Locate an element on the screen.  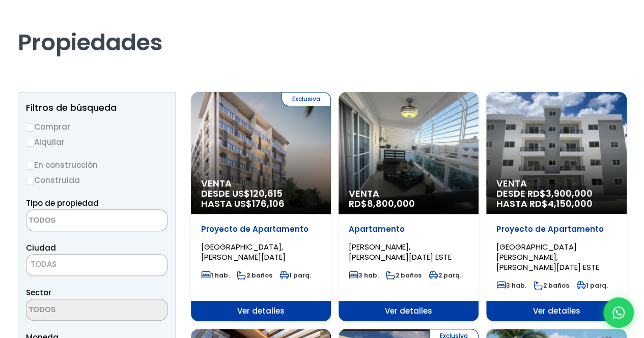
input: Alquilar is located at coordinates (30, 143).